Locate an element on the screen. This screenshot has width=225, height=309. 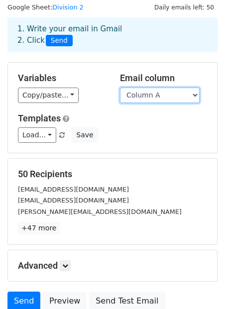
a: Daily emails left: 50 is located at coordinates (184, 7).